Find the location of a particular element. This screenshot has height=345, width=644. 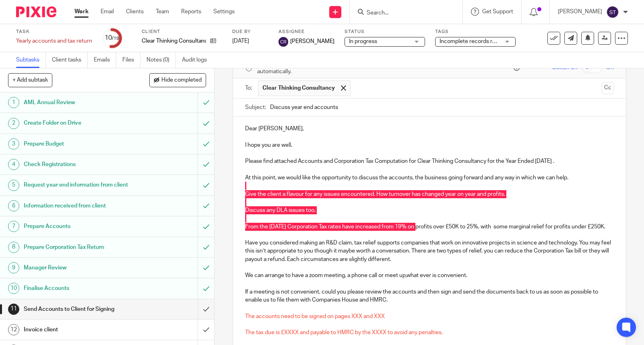

p: If a meeting is not convenient, could you please review the accounts and then sign and send the d... is located at coordinates (430, 296).